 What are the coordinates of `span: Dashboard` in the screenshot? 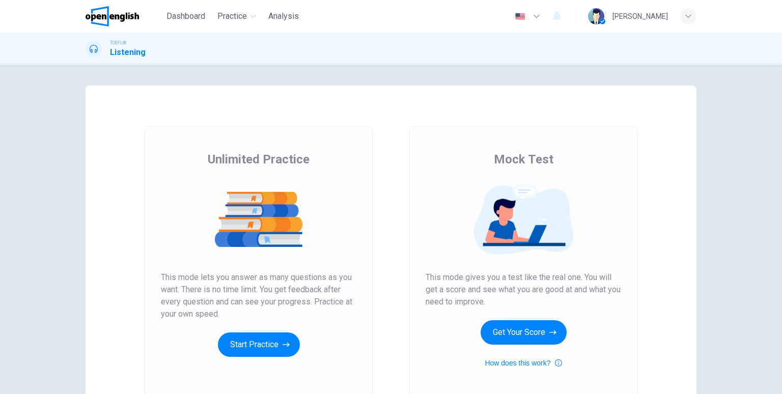 It's located at (186, 16).